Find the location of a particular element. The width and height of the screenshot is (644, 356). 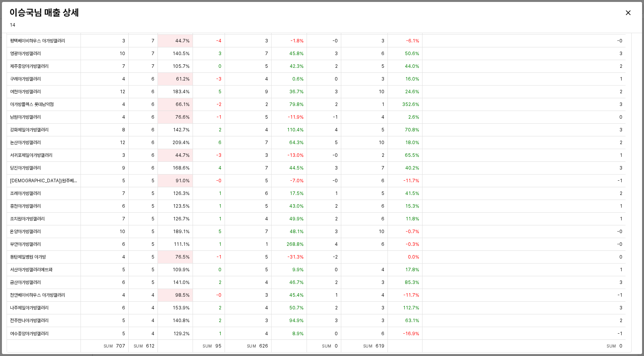

span: 동탄제일병원 아가방 is located at coordinates (28, 257).